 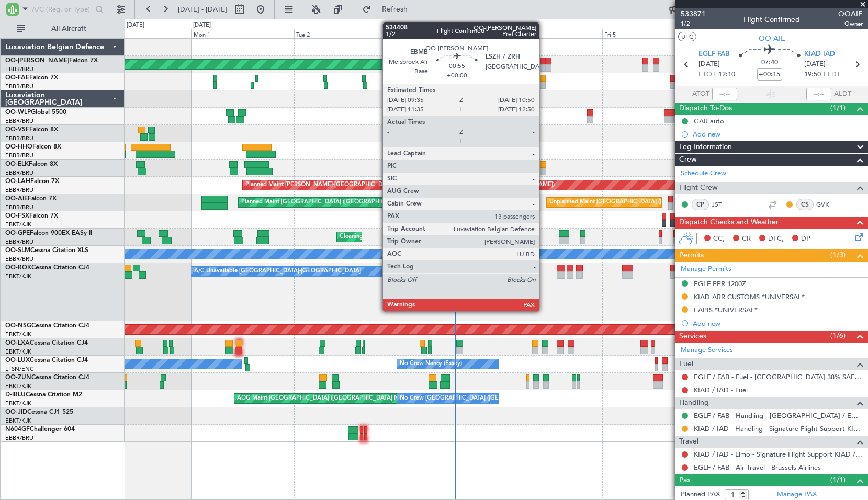 I want to click on a: OO-LUXCessna Citation CJ4, so click(x=46, y=361).